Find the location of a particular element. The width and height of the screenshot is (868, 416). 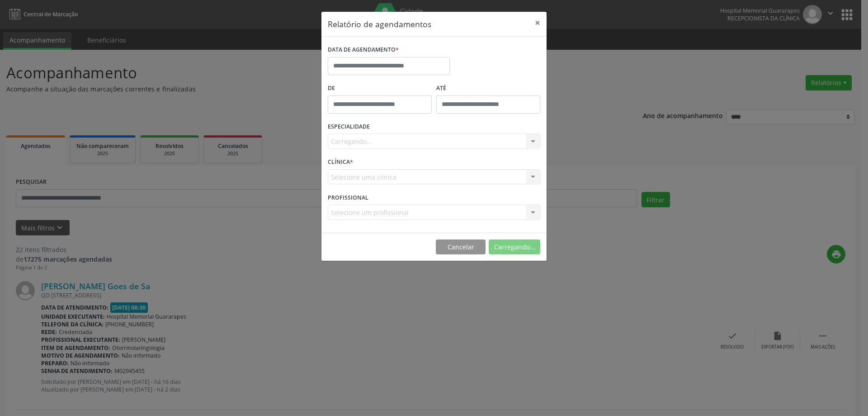

label: CLÍNICA is located at coordinates (340, 162).